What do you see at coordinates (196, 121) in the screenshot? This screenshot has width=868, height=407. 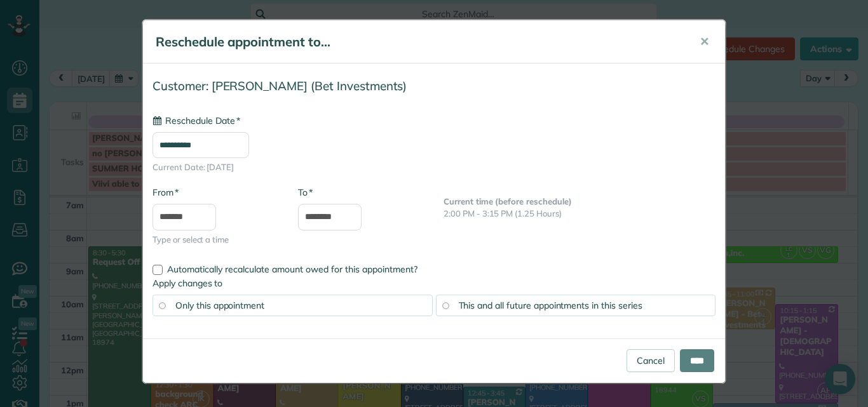 I see `label: Reschedule Date` at bounding box center [196, 121].